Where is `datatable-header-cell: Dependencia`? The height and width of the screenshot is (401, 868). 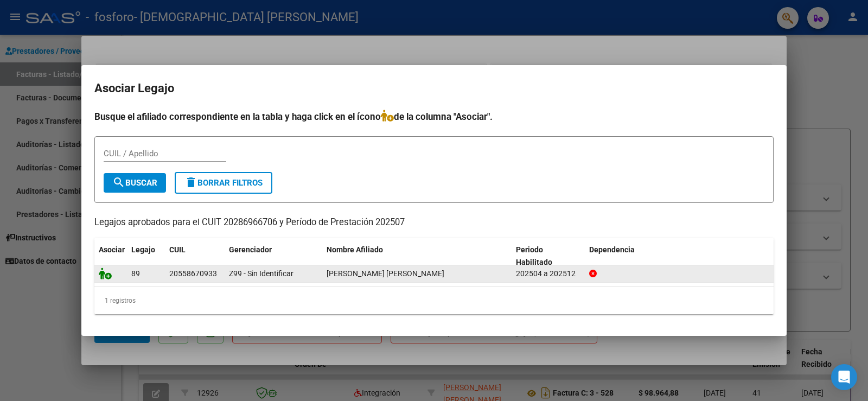 datatable-header-cell: Dependencia is located at coordinates (679, 256).